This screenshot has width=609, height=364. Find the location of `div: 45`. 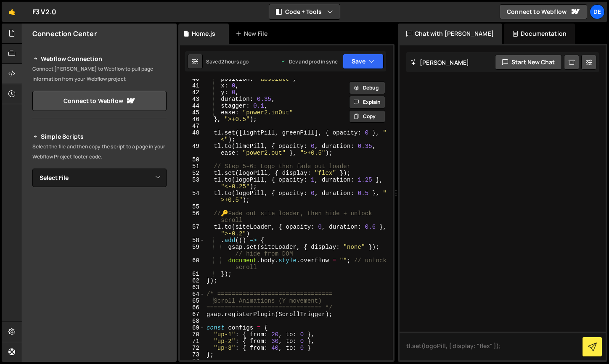

div: 45 is located at coordinates (192, 113).